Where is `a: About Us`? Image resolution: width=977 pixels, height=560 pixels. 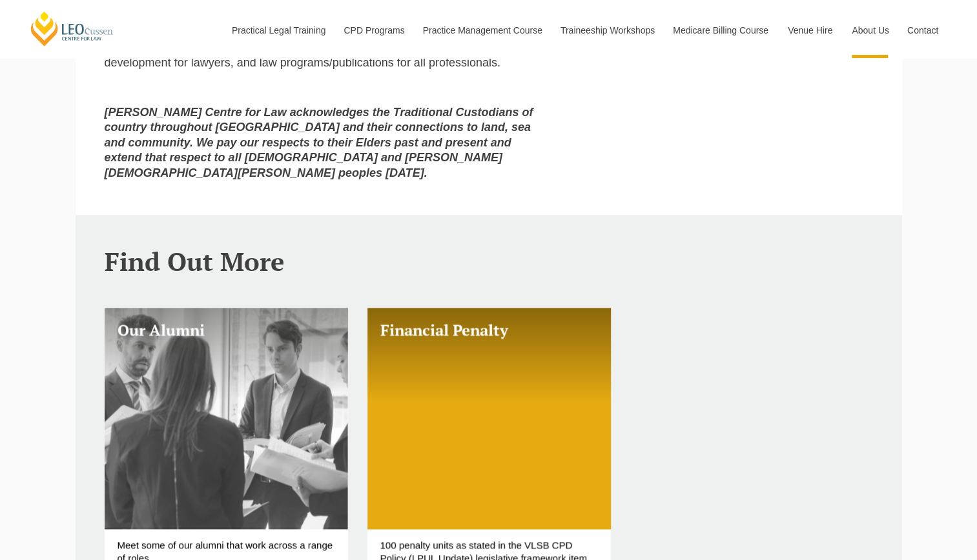 a: About Us is located at coordinates (870, 30).